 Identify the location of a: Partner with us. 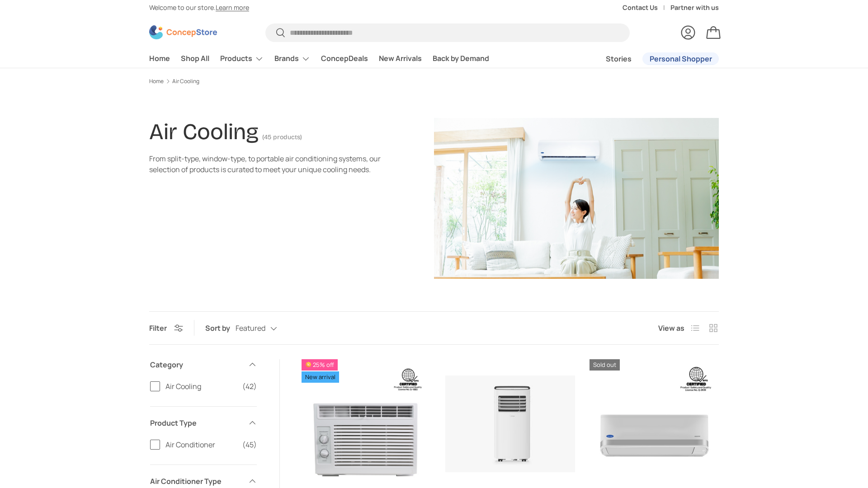
(694, 7).